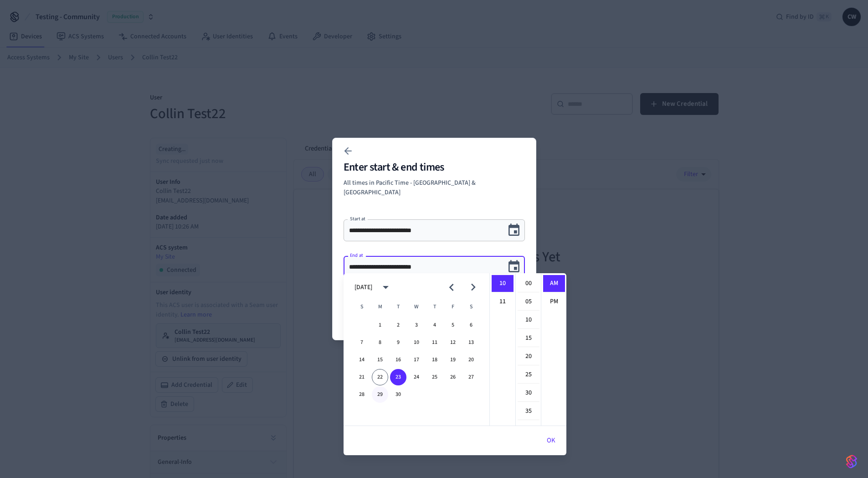 The image size is (868, 478). I want to click on button: 1, so click(380, 325).